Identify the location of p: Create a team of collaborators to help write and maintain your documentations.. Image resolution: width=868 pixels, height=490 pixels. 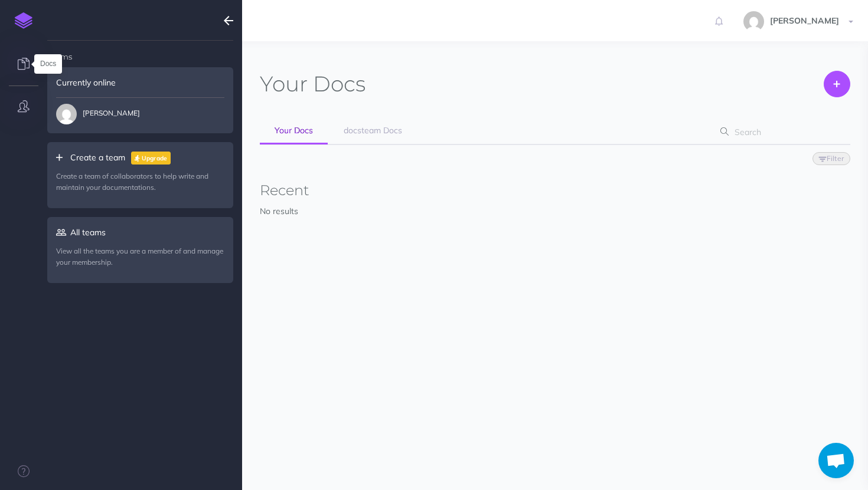
(140, 182).